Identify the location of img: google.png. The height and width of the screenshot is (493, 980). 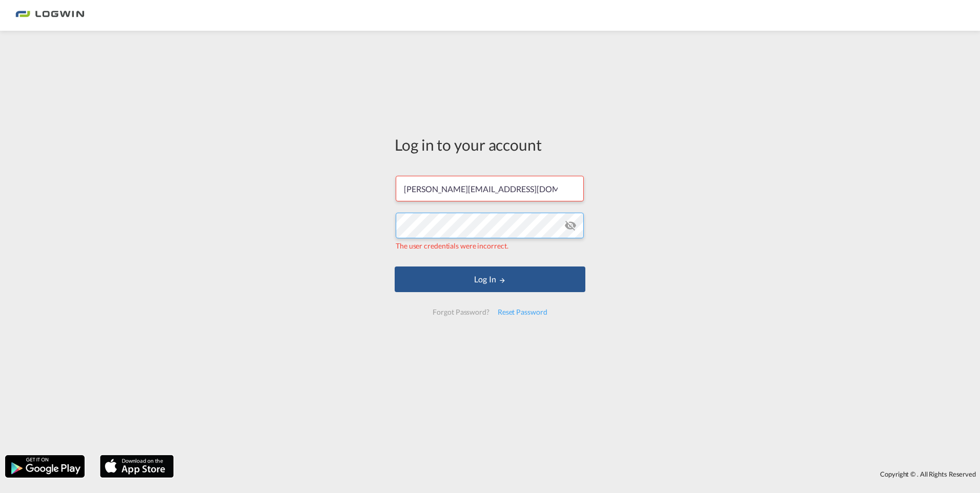
(45, 466).